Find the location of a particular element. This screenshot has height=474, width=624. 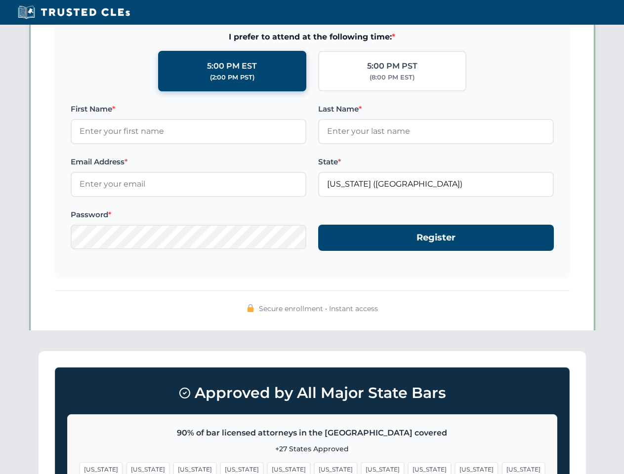

label: State is located at coordinates (436, 162).